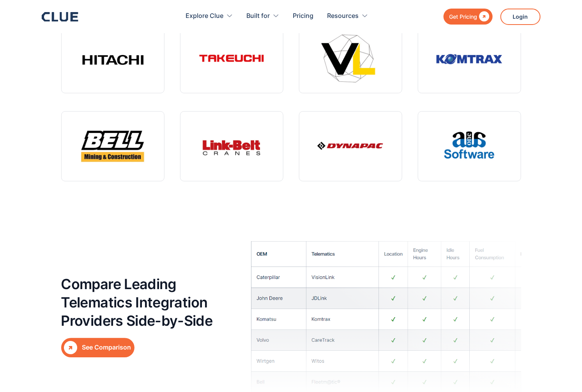  Describe the element at coordinates (468, 17) in the screenshot. I see `a: Get Pricing` at that location.